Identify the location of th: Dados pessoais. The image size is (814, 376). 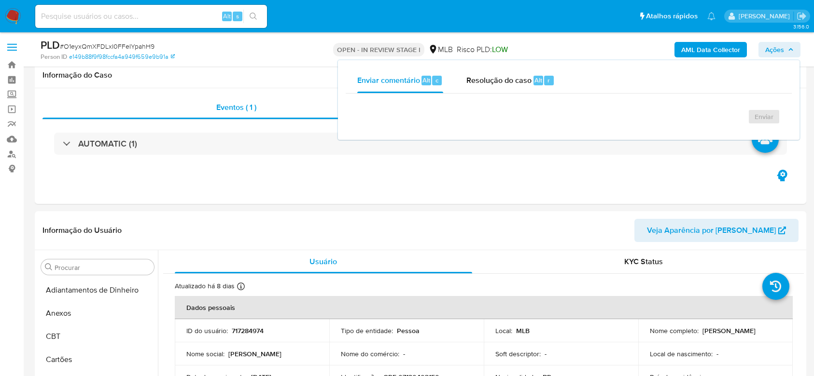
(484, 308).